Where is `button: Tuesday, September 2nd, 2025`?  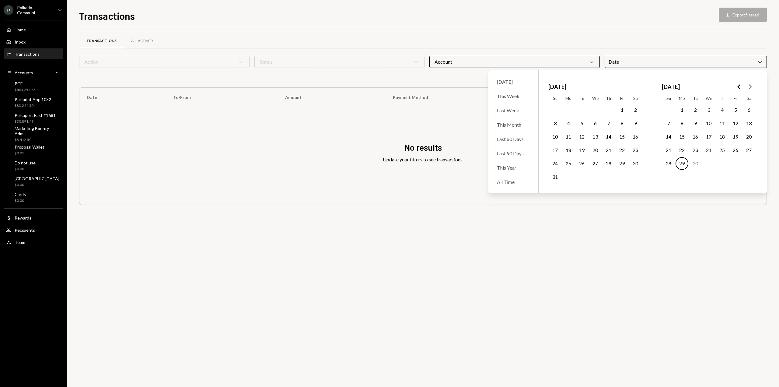
button: Tuesday, September 2nd, 2025 is located at coordinates (695, 110).